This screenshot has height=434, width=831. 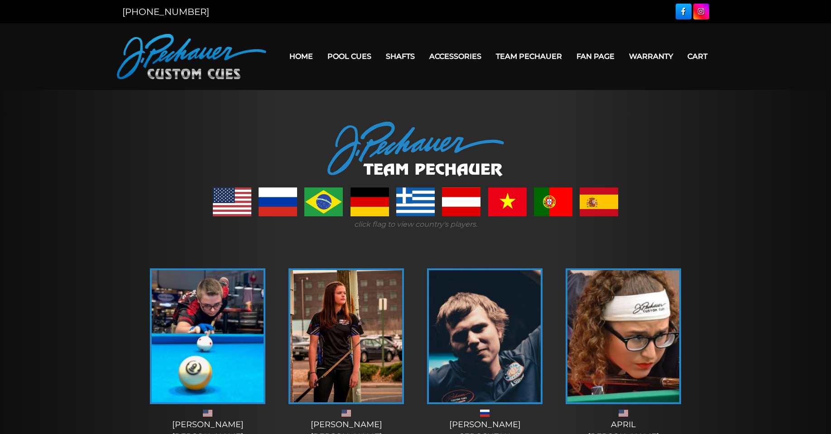 I want to click on a: Pool Cues, so click(x=349, y=56).